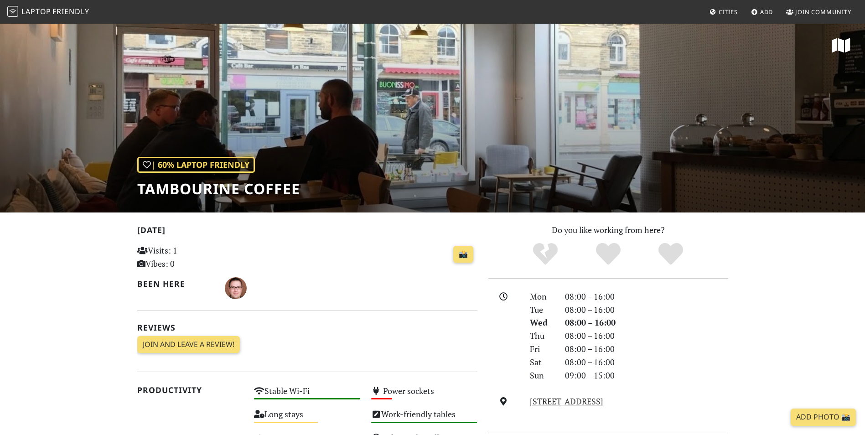 The height and width of the screenshot is (435, 865). I want to click on span: Stefán Guðmundsson, so click(236, 287).